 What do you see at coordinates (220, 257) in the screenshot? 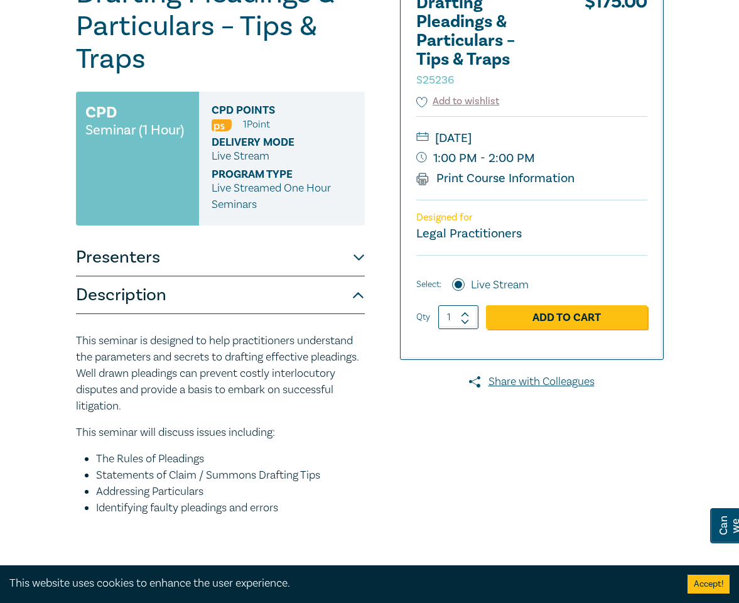
I see `button: Presenters` at bounding box center [220, 257].